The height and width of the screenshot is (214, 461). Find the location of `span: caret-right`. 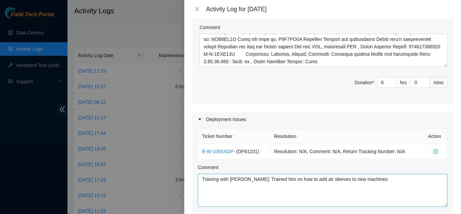

span: caret-right is located at coordinates (200, 119).